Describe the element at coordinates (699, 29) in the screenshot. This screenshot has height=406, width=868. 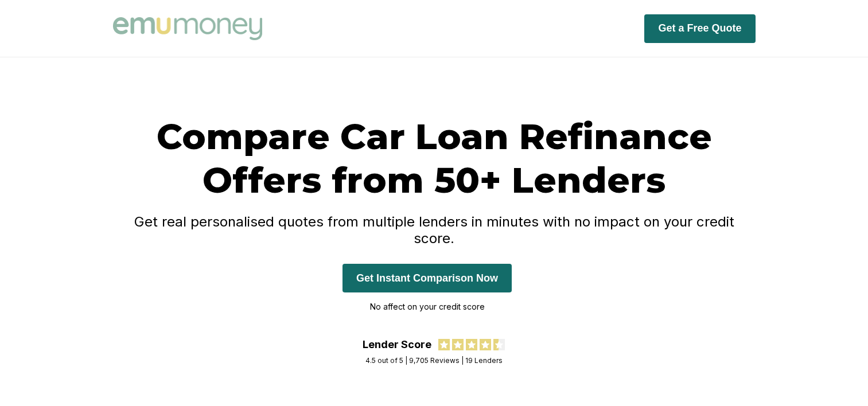
I see `button: Get a Free Quote` at that location.